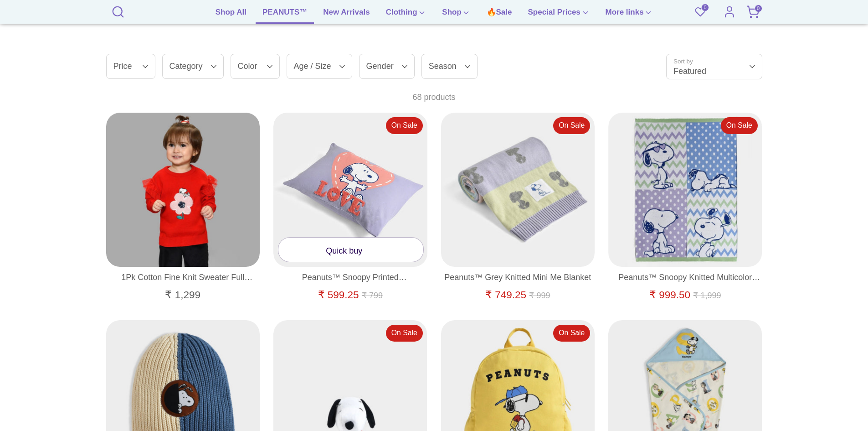 This screenshot has width=868, height=431. What do you see at coordinates (753, 12) in the screenshot?
I see `a: 0` at bounding box center [753, 12].